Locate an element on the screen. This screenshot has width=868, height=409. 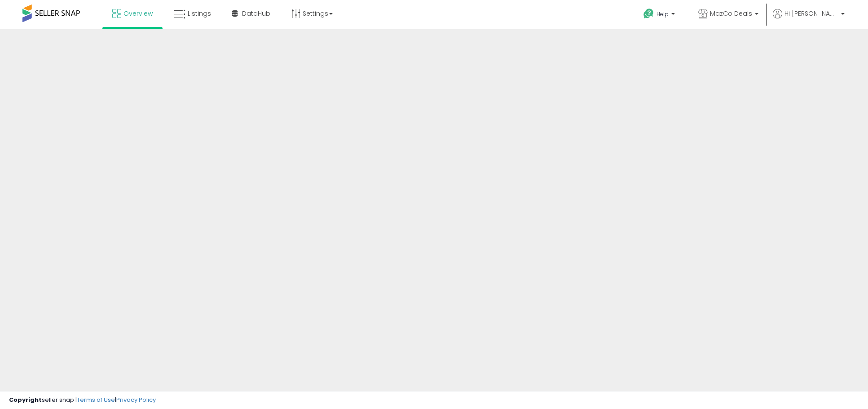
span: Listings is located at coordinates (199, 14).